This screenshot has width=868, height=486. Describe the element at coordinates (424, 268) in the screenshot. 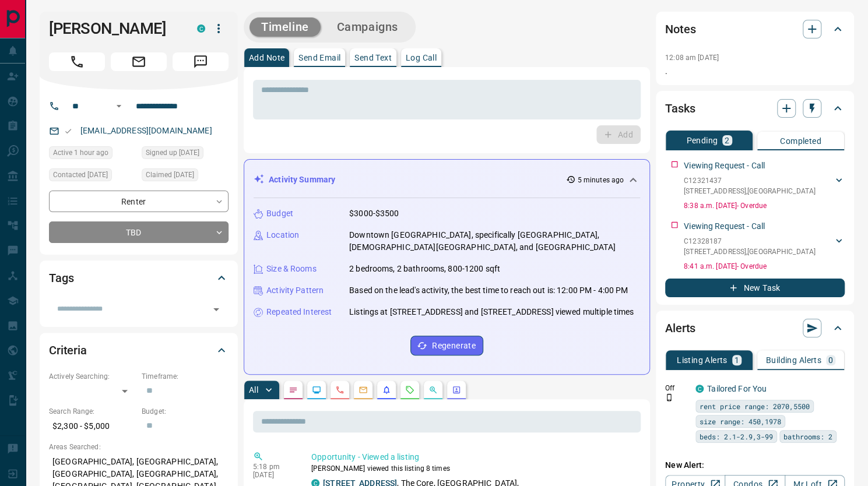

I see `p: 2 bedrooms, 2 bathrooms, 800-1200 sqft` at that location.